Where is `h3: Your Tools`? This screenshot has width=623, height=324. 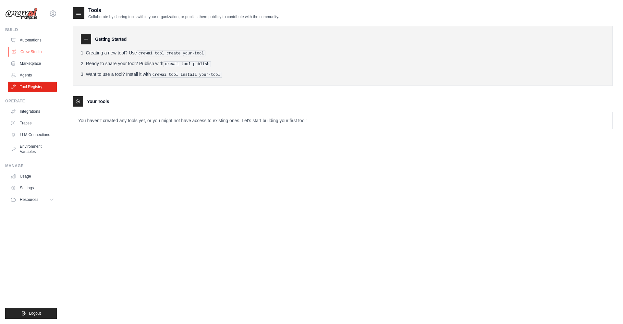 h3: Your Tools is located at coordinates (98, 102).